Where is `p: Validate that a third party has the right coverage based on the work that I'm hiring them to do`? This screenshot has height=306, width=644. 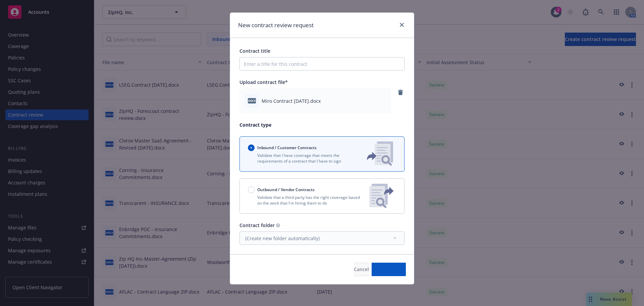
p: Validate that a third party has the right coverage based on the work that I'm hiring them to do is located at coordinates (306, 200).